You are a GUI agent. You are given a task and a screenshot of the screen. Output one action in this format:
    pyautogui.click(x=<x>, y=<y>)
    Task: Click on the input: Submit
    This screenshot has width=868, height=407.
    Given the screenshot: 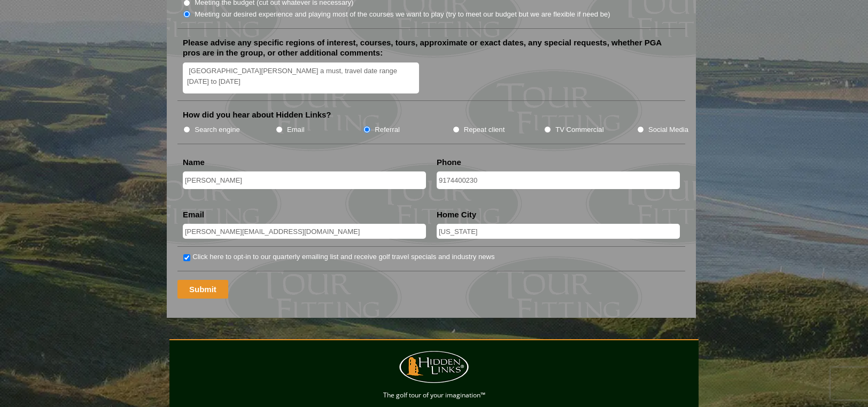 What is the action you would take?
    pyautogui.click(x=203, y=289)
    